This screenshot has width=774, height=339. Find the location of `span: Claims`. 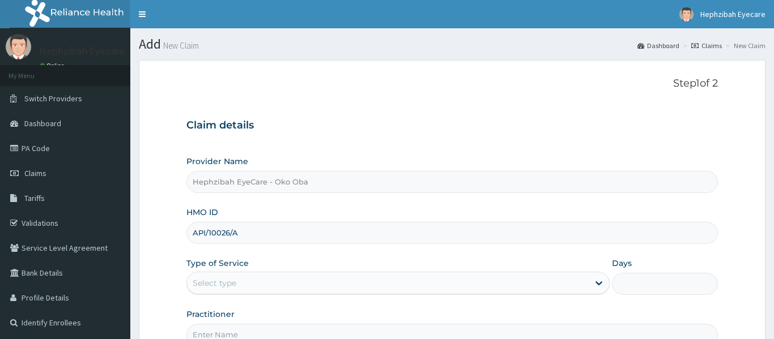

span: Claims is located at coordinates (35, 173).